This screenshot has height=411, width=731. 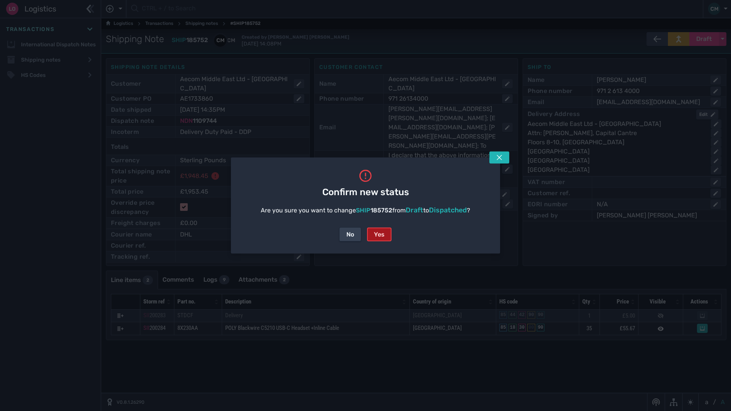 What do you see at coordinates (366, 192) in the screenshot?
I see `span: Confirm new status` at bounding box center [366, 192].